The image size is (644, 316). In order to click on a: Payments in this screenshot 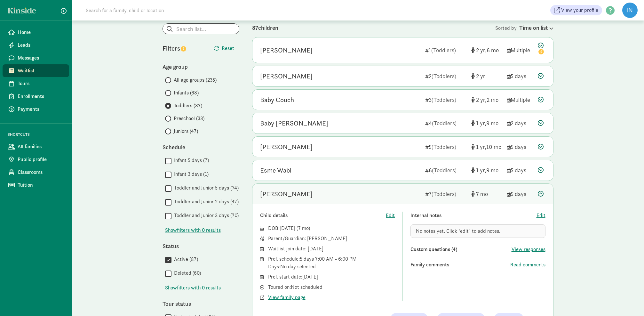, I will do `click(36, 109)`.